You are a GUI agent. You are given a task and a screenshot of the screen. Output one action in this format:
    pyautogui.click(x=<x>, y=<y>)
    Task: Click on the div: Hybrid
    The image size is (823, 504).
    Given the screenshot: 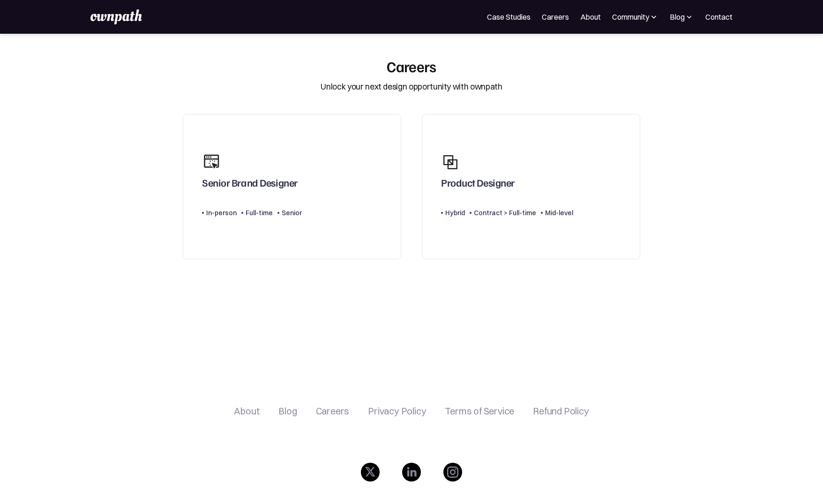 What is the action you would take?
    pyautogui.click(x=455, y=212)
    